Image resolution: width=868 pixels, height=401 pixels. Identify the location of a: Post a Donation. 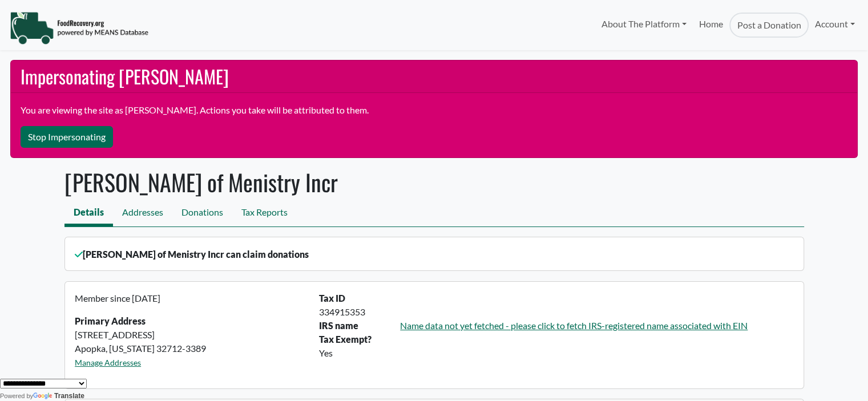
(768, 25).